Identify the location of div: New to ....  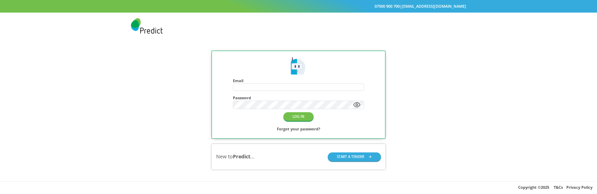
(235, 156).